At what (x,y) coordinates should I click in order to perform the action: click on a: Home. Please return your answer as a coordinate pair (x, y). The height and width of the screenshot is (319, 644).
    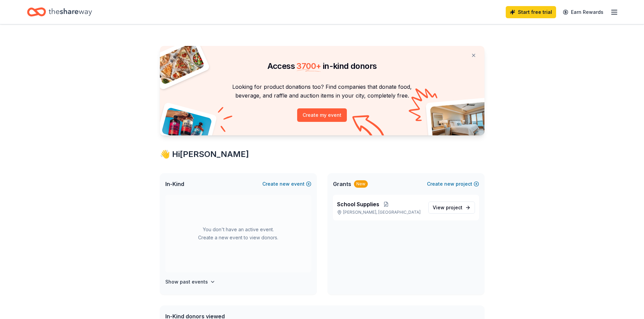
    Looking at the image, I should click on (59, 12).